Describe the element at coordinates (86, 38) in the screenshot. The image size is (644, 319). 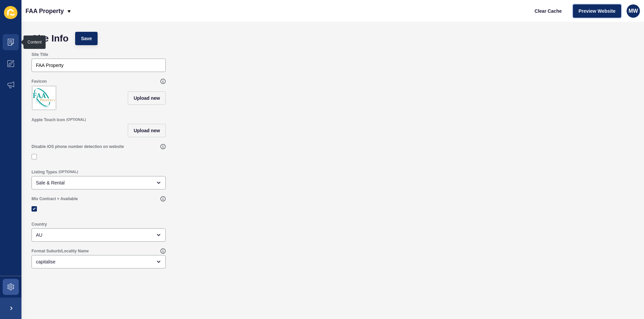
I see `span: Save` at that location.